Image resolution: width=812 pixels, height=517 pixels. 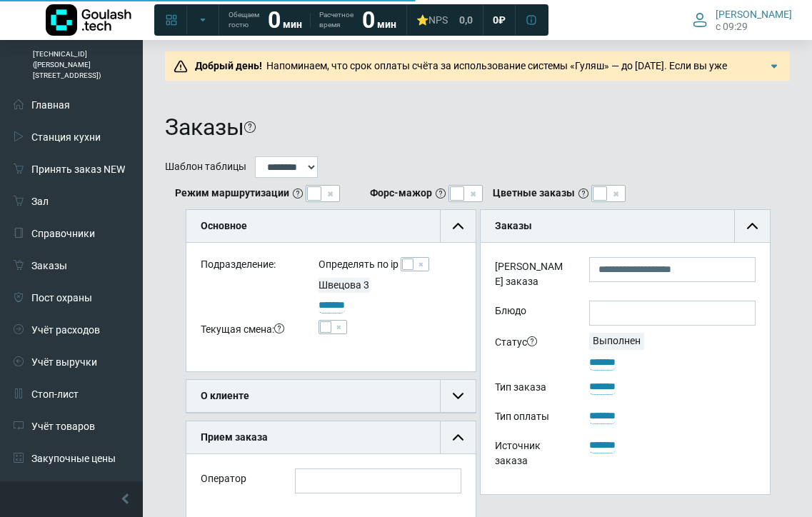 I want to click on span: Расчетное время, so click(x=336, y=20).